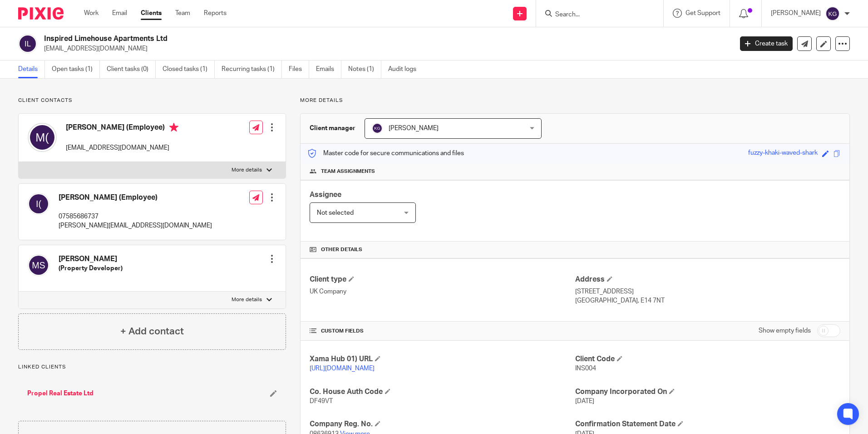 This screenshot has height=434, width=868. What do you see at coordinates (348, 171) in the screenshot?
I see `span: Team assignments` at bounding box center [348, 171].